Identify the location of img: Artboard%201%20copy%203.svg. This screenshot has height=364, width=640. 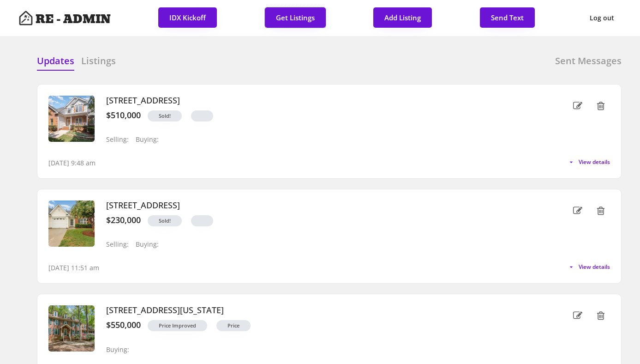
(26, 18).